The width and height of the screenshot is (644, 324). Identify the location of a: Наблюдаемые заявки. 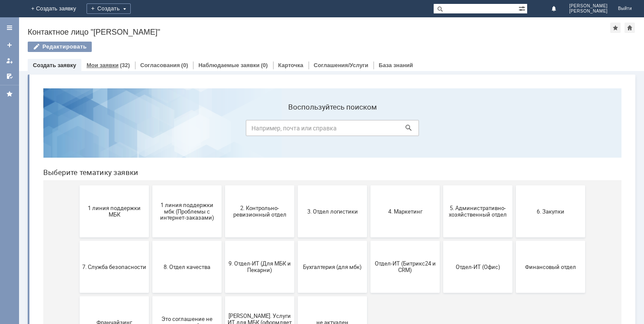
(228, 65).